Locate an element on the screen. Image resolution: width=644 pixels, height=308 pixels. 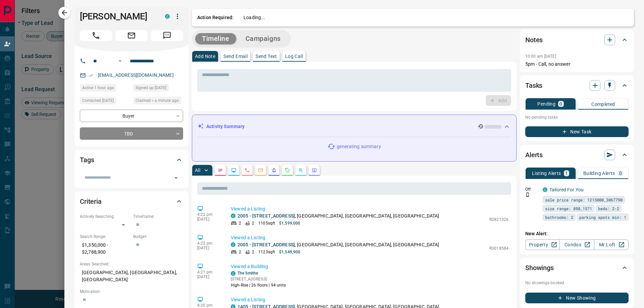
a: Condos is located at coordinates (576, 245).